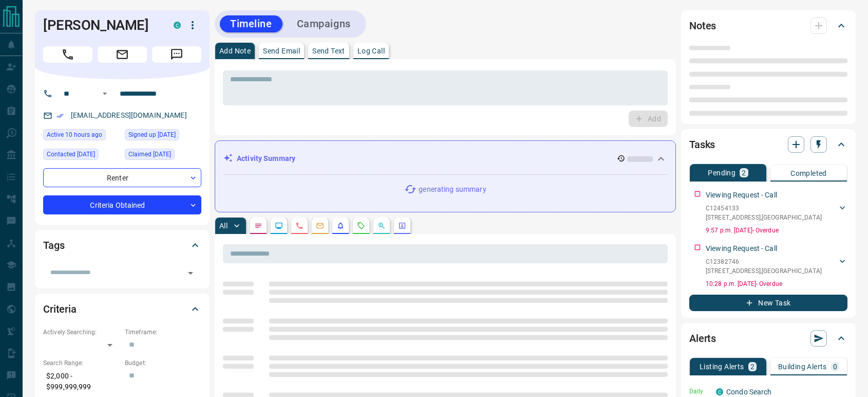  What do you see at coordinates (81, 156) in the screenshot?
I see `div: Tue Sep 23 2025` at bounding box center [81, 156].